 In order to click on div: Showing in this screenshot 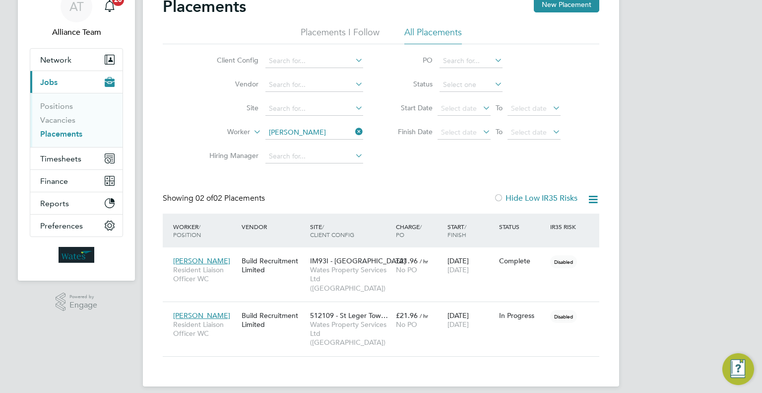, I will do `click(215, 198)`.